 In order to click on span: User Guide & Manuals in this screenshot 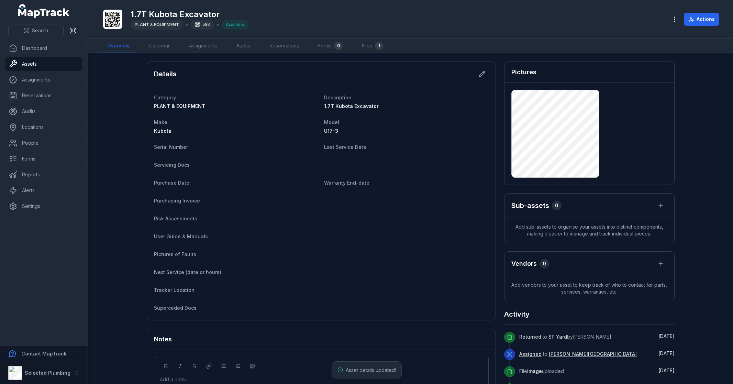, I will do `click(181, 236)`.